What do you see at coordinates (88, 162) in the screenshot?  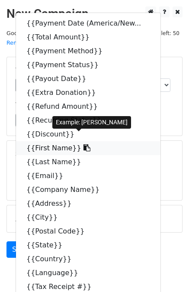 I see `a: {{Last Name}}` at bounding box center [88, 162].